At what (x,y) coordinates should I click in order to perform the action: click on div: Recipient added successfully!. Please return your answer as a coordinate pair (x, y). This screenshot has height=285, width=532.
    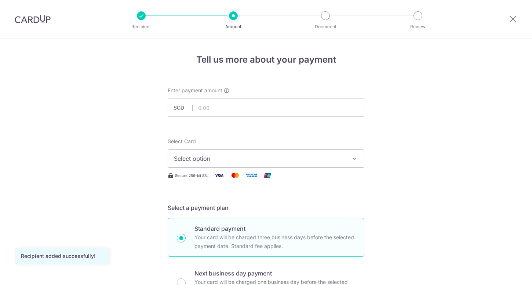
    Looking at the image, I should click on (62, 256).